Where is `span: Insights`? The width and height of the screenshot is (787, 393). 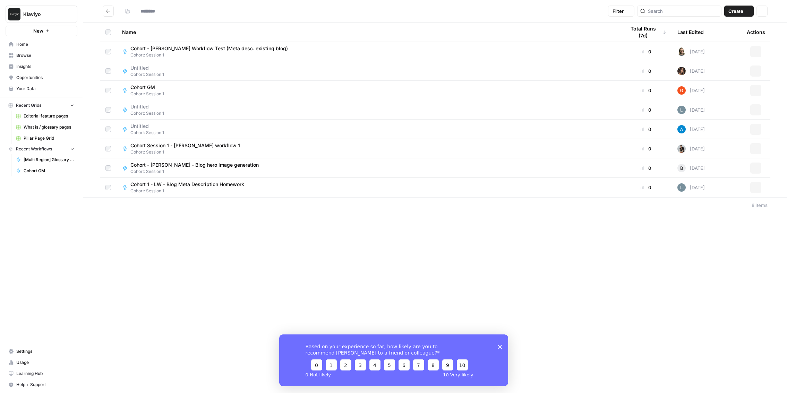
span: Insights is located at coordinates (45, 67).